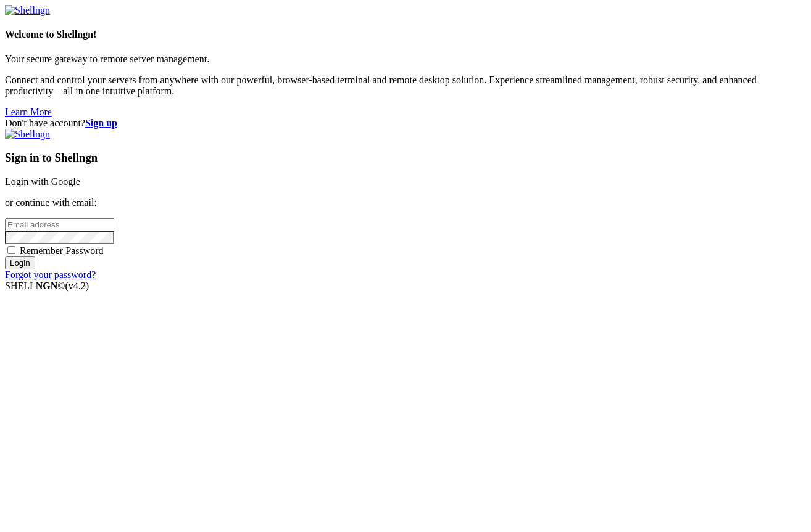 The image size is (811, 532). What do you see at coordinates (47, 286) in the screenshot?
I see `span: SHELL ©` at bounding box center [47, 286].